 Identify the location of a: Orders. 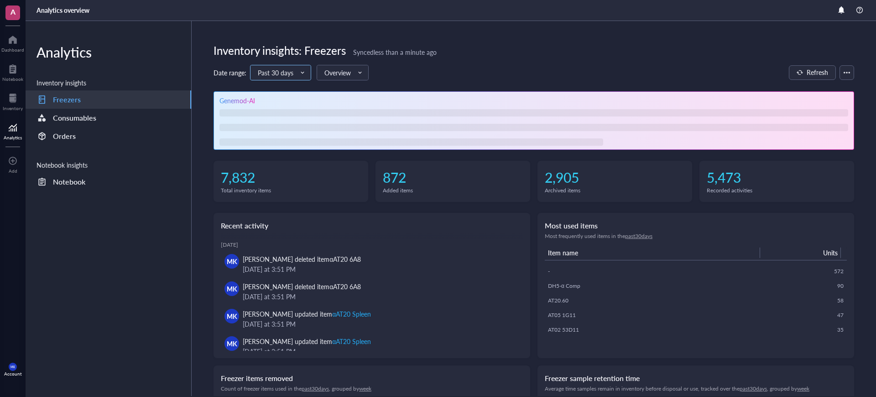
(108, 136).